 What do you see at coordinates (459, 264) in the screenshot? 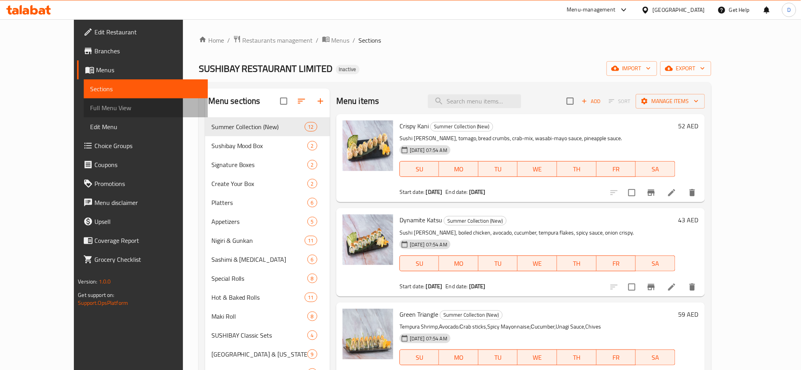
I see `span: MO` at bounding box center [459, 264].